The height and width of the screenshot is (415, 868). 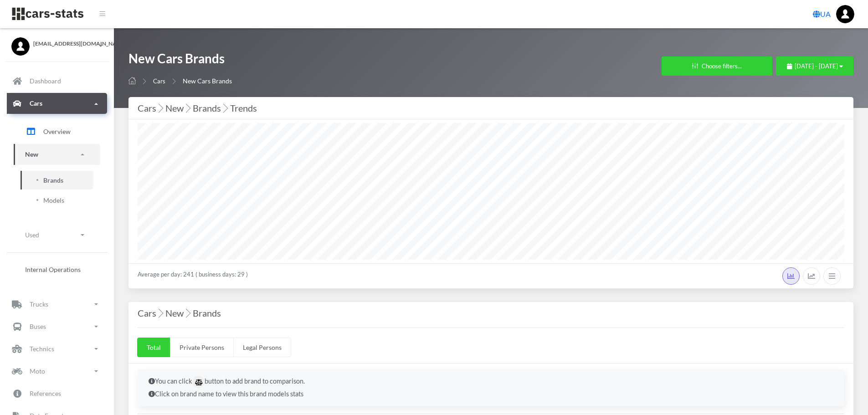 I want to click on p: Trucks, so click(x=39, y=305).